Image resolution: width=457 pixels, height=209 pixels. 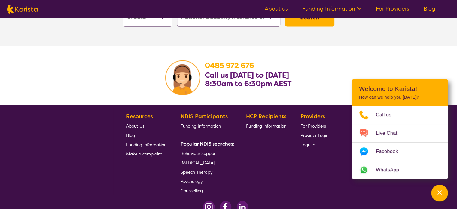 What do you see at coordinates (144, 153) in the screenshot?
I see `span: Make a complaint` at bounding box center [144, 153].